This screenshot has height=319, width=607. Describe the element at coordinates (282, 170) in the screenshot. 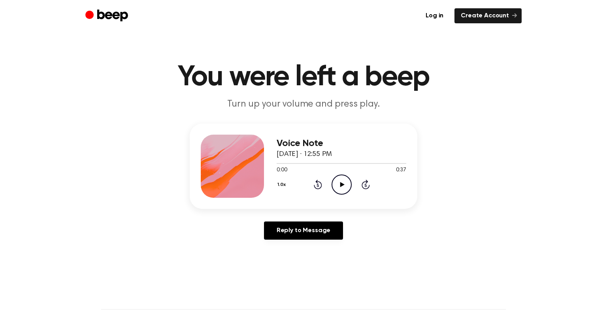

I see `span: 0:00` at that location.